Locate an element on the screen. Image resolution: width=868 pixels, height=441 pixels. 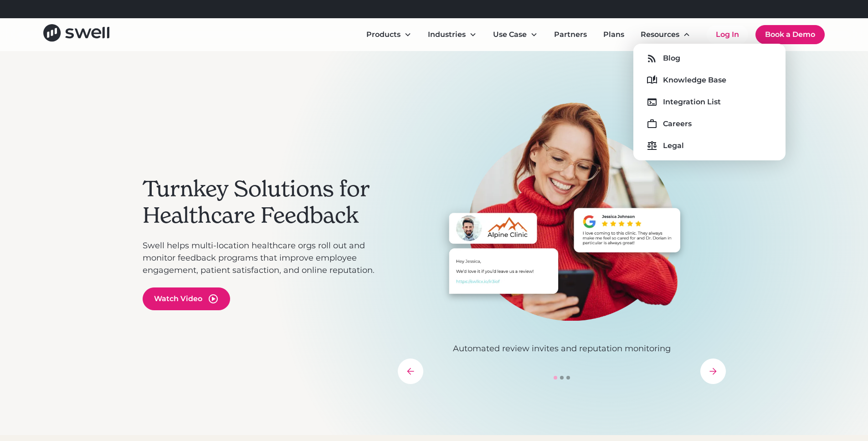
a: Careers is located at coordinates (710, 124).